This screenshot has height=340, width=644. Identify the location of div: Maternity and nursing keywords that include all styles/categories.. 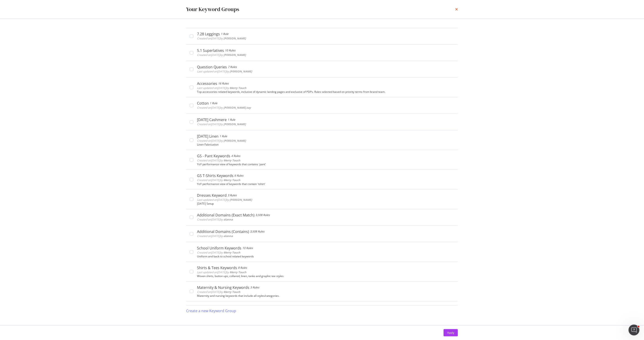
(326, 296).